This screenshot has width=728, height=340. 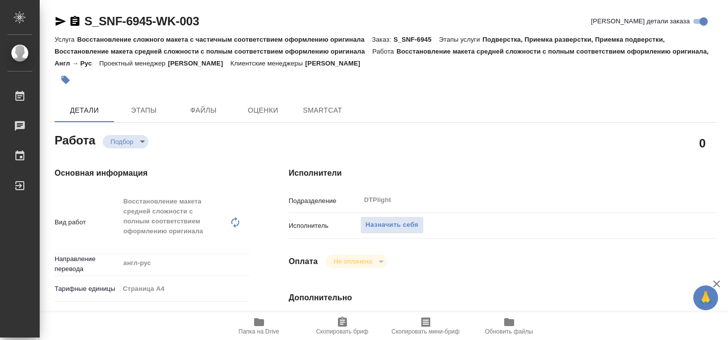 What do you see at coordinates (384, 51) in the screenshot?
I see `p: Работа` at bounding box center [384, 51].